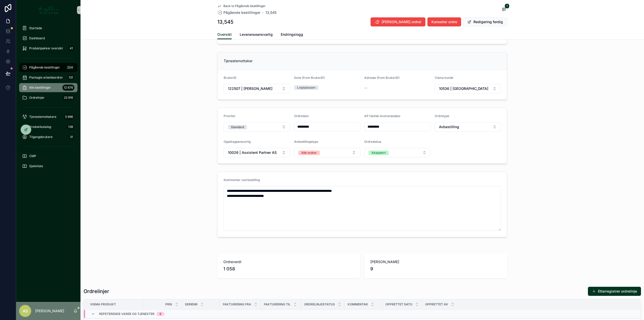 The height and width of the screenshot is (320, 644). Describe the element at coordinates (449, 127) in the screenshot. I see `span: Avbestilling` at that location.